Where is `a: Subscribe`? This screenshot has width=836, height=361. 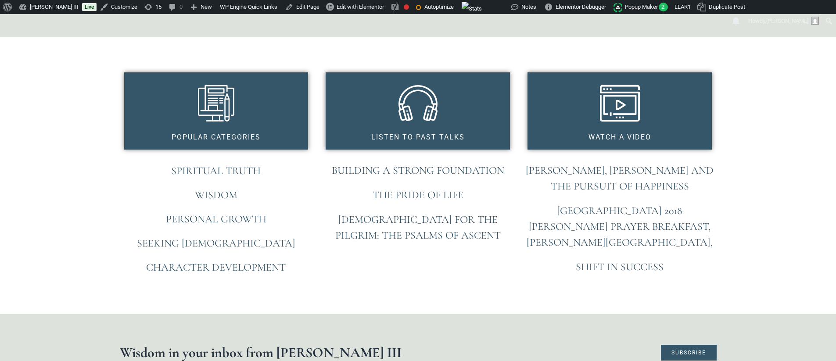 a: Subscribe is located at coordinates (688, 353).